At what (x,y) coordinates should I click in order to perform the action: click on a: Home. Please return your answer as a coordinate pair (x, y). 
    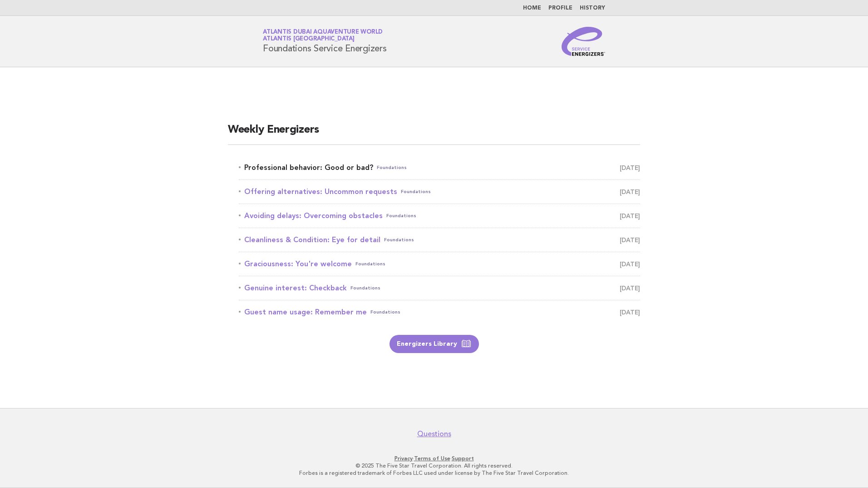
    Looking at the image, I should click on (532, 8).